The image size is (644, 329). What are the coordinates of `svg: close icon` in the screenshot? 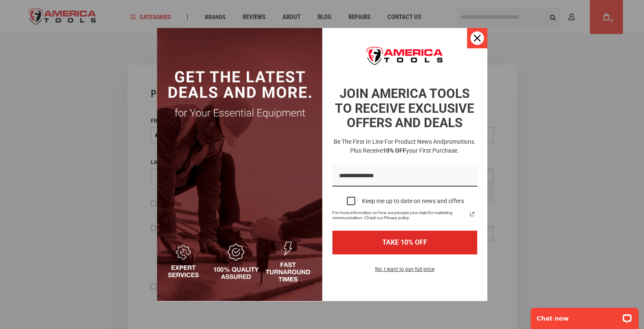 It's located at (477, 38).